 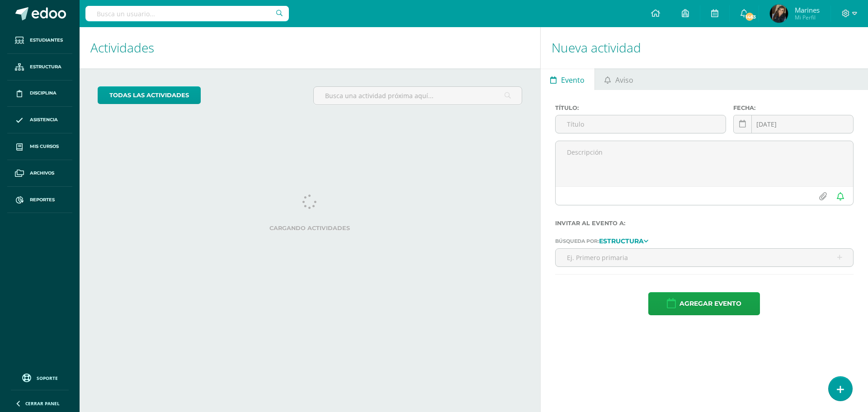 I want to click on span: Asistencia, so click(x=44, y=120).